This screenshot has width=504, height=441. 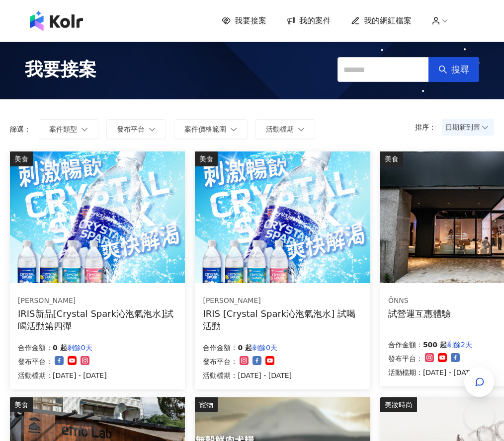 What do you see at coordinates (467, 127) in the screenshot?
I see `span: 日期新到舊` at bounding box center [467, 127].